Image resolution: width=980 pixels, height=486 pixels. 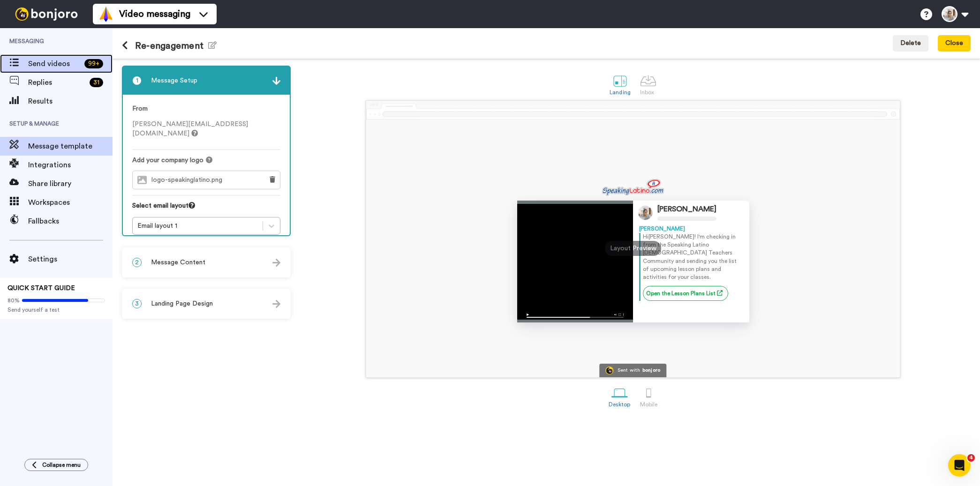 I want to click on img: fa30ff41-7920-4413-b81a-ea1a2d962878, so click(x=633, y=188).